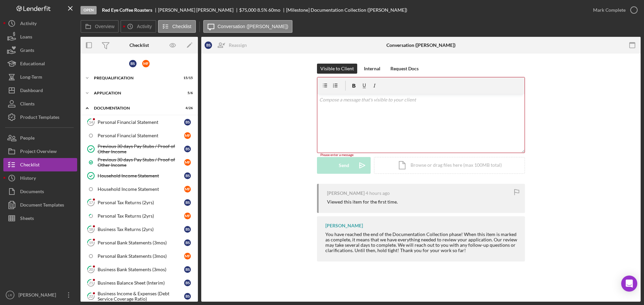 The height and width of the screenshot is (305, 644). What do you see at coordinates (27, 138) in the screenshot?
I see `div: People` at bounding box center [27, 138].